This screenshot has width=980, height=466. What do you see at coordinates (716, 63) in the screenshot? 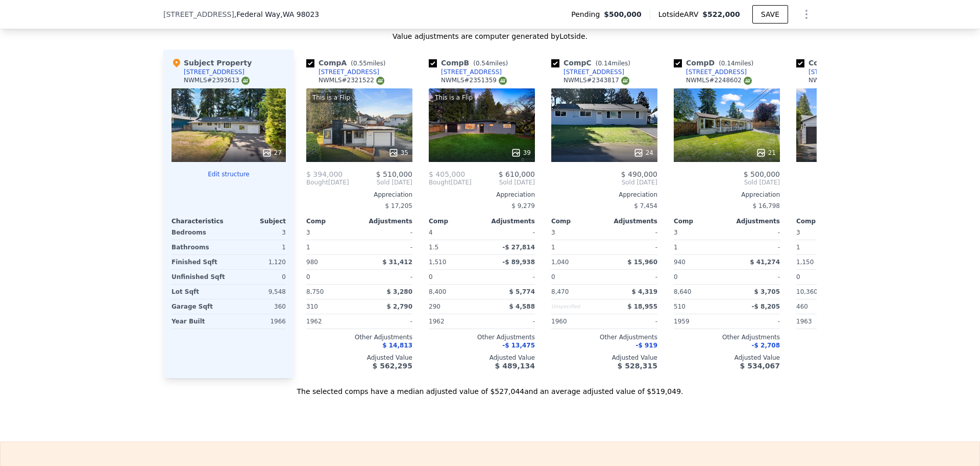
I see `div: Comp D` at bounding box center [716, 63].